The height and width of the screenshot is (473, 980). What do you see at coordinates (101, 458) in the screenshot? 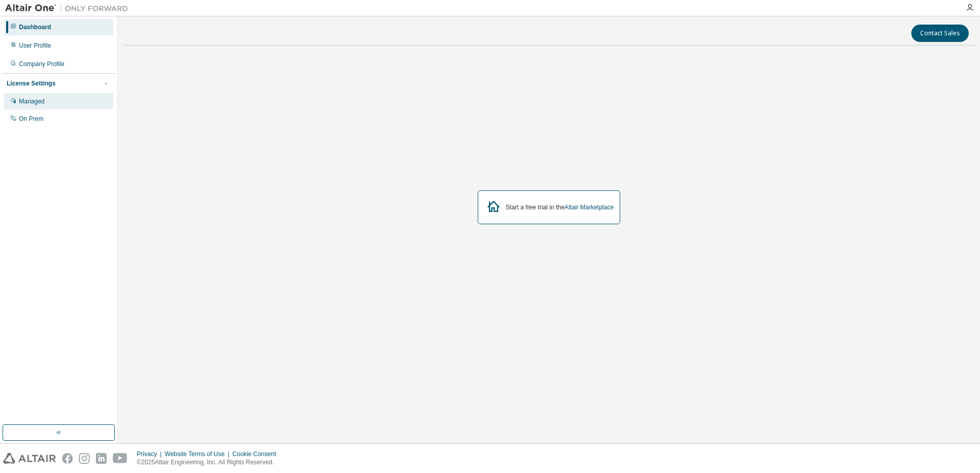
I see `img: linkedin.svg` at bounding box center [101, 458].